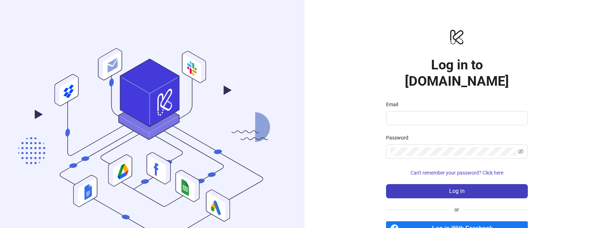 This screenshot has height=228, width=609. Describe the element at coordinates (457, 173) in the screenshot. I see `button: Can't remember your password? Click here` at that location.